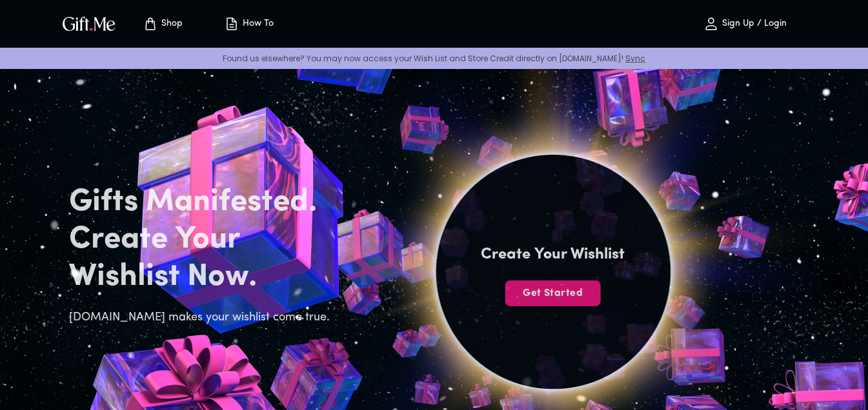  What do you see at coordinates (753, 24) in the screenshot?
I see `p: Sign Up / Login` at bounding box center [753, 24].